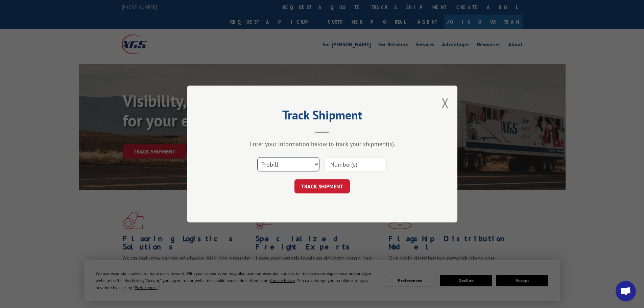  I want to click on button: Close modal, so click(445, 103).